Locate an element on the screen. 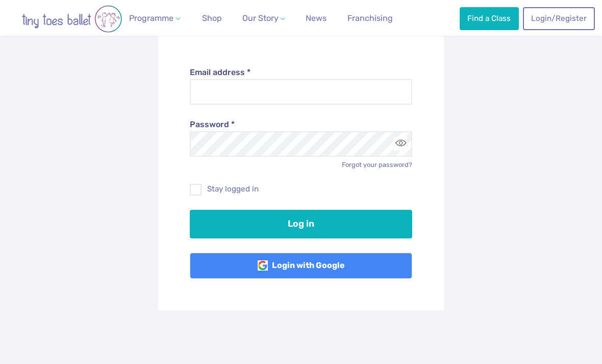 Image resolution: width=602 pixels, height=364 pixels. a: Programme is located at coordinates (155, 18).